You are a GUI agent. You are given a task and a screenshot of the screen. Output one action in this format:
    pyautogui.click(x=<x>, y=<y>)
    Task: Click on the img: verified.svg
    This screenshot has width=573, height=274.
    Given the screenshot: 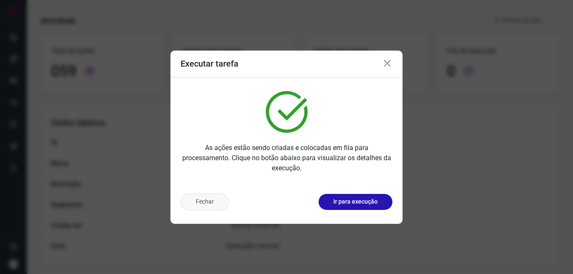 What is the action you would take?
    pyautogui.click(x=287, y=112)
    